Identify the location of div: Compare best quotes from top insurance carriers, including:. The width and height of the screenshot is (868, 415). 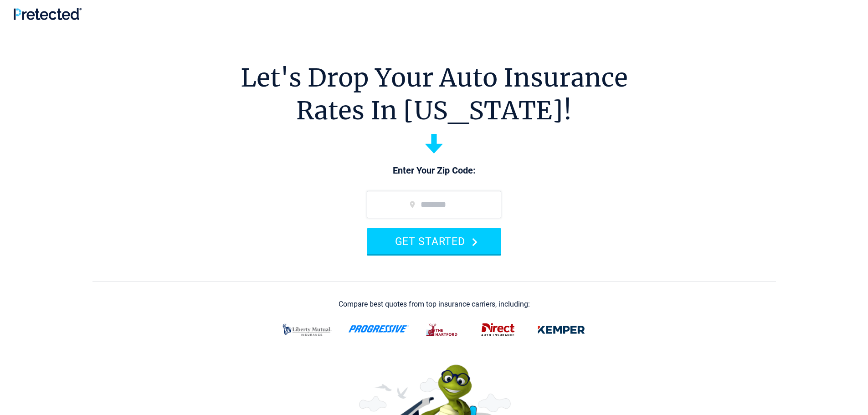
(434, 305).